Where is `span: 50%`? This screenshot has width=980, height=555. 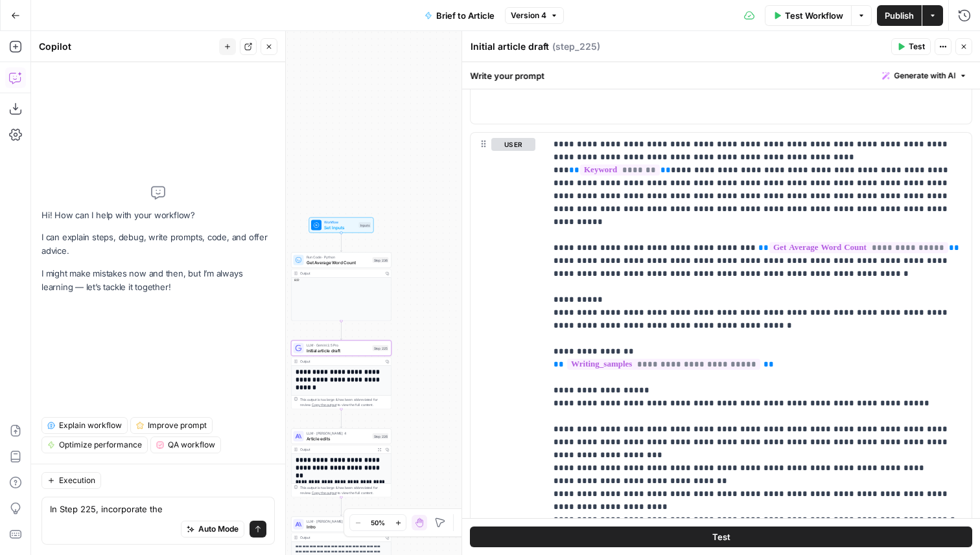
span: 50% is located at coordinates (378, 522).